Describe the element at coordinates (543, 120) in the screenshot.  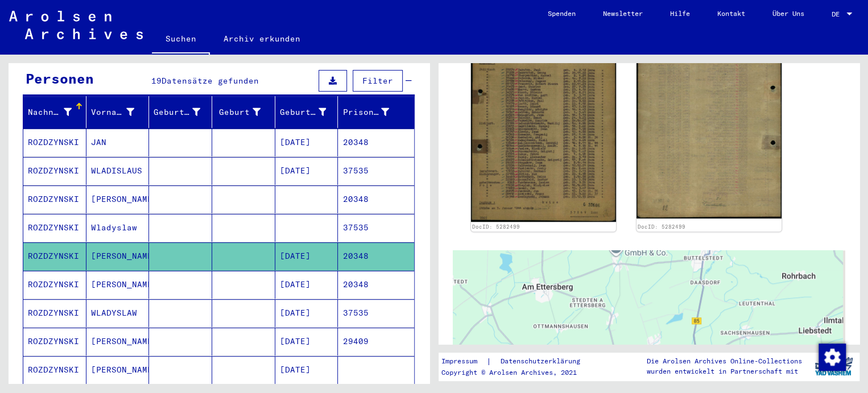
I see `img: 001.jpg` at that location.